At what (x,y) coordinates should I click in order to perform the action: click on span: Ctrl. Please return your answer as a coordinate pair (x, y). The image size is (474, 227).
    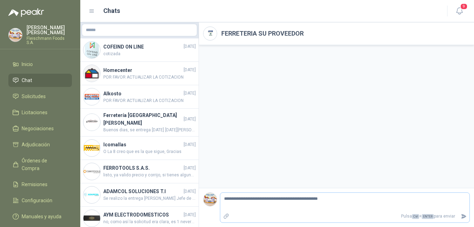
    Looking at the image, I should click on (415, 216).